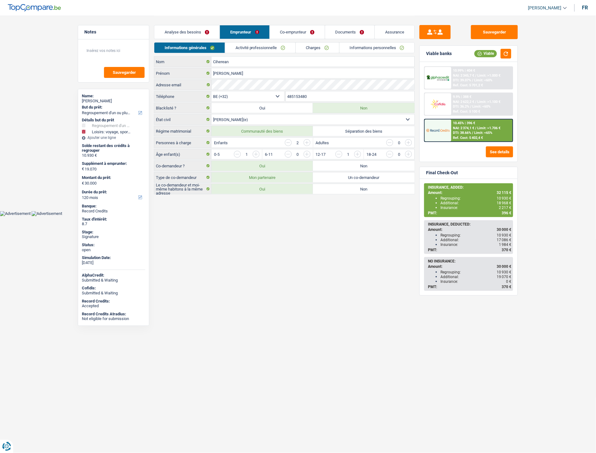 Image resolution: width=596 pixels, height=453 pixels. What do you see at coordinates (113, 120) in the screenshot?
I see `div: Détails but du prêt` at bounding box center [113, 120].